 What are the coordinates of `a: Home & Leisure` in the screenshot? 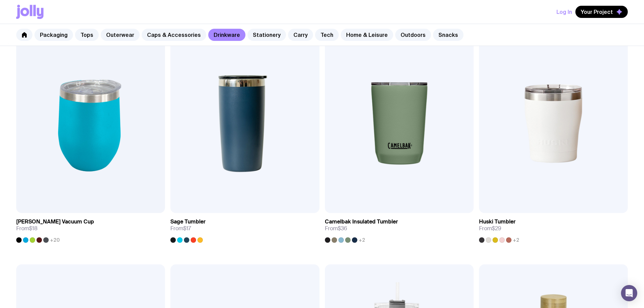 It's located at (367, 35).